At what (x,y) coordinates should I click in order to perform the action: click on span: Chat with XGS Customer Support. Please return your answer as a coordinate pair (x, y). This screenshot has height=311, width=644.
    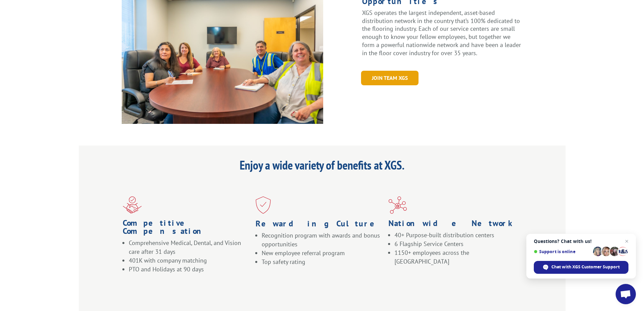
    Looking at the image, I should click on (585, 267).